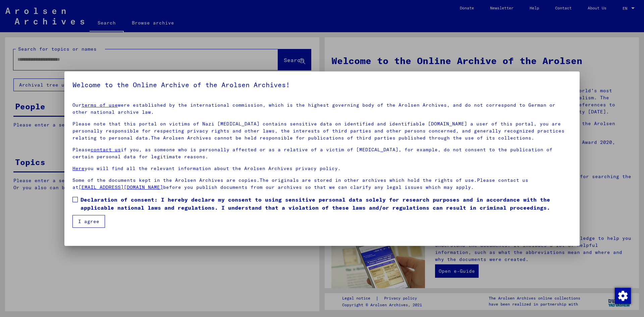  What do you see at coordinates (79, 168) in the screenshot?
I see `a: Here` at bounding box center [79, 168].